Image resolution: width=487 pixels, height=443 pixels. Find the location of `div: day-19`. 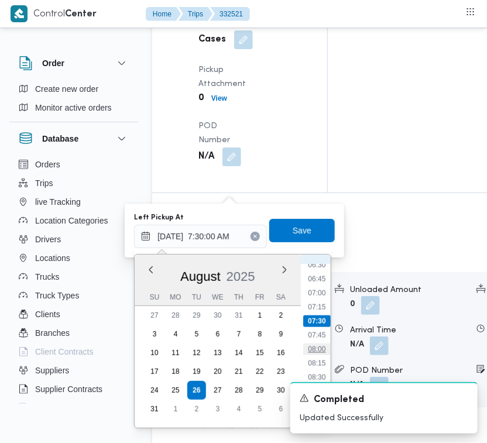

div: day-19 is located at coordinates (197, 372).